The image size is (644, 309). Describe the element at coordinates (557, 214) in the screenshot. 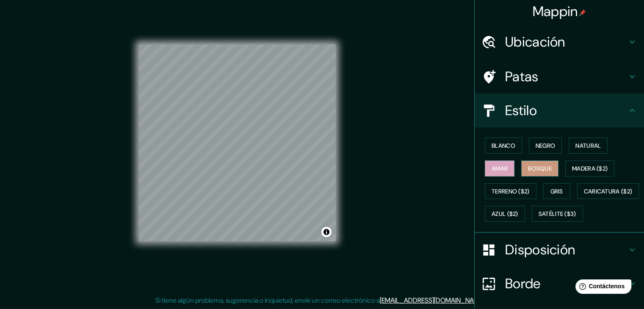

I see `button: Satélite ($3)` at that location.